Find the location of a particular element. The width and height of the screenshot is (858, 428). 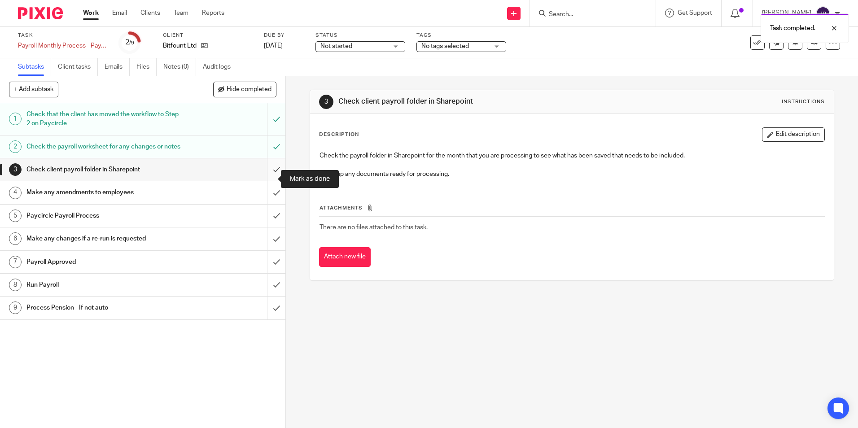

button: Attach new file is located at coordinates (344, 257).